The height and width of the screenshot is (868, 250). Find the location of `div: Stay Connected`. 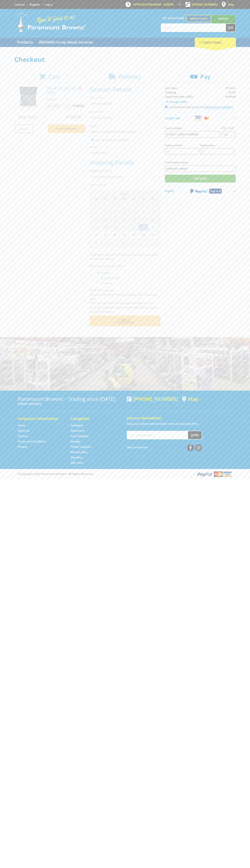

div: Stay Connected is located at coordinates (165, 447).